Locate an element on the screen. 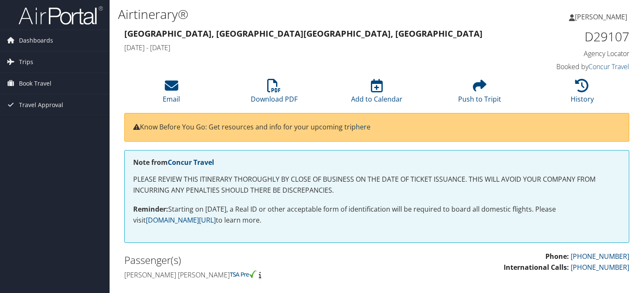 The width and height of the screenshot is (644, 293). a: Push to Tripit is located at coordinates (480, 93).